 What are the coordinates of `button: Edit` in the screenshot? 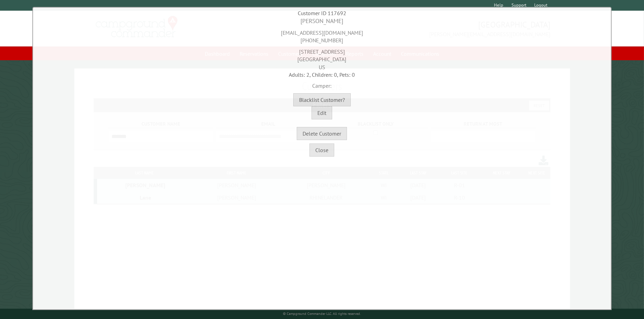 It's located at (322, 113).